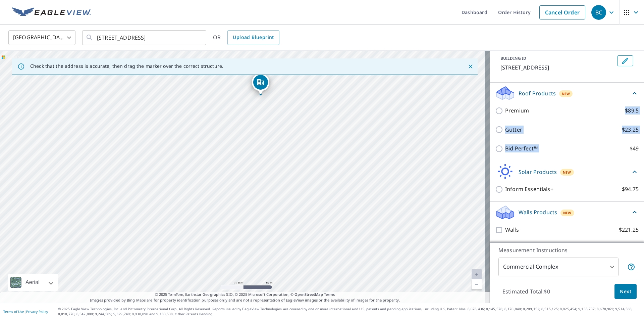 Image resolution: width=644 pixels, height=320 pixels. Describe the element at coordinates (261, 84) in the screenshot. I see `div: Dropped pin, building 1, Commercial property, 406 E Wabash St O Fallon, MO 63366` at that location.